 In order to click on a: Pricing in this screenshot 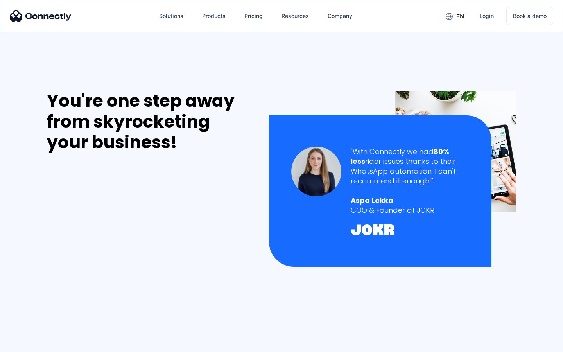, I will do `click(253, 16)`.